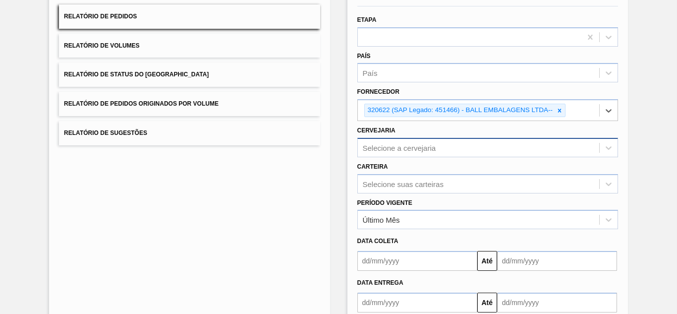 The height and width of the screenshot is (314, 677). I want to click on label: Etapa, so click(367, 20).